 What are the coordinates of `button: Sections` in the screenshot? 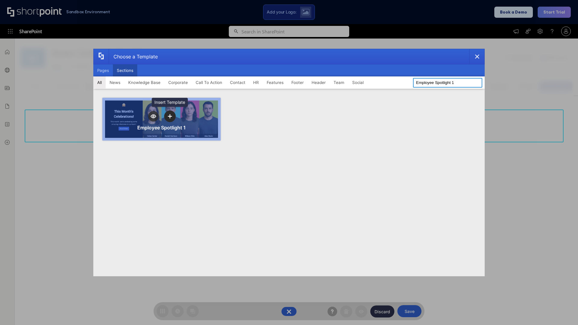 It's located at (125, 70).